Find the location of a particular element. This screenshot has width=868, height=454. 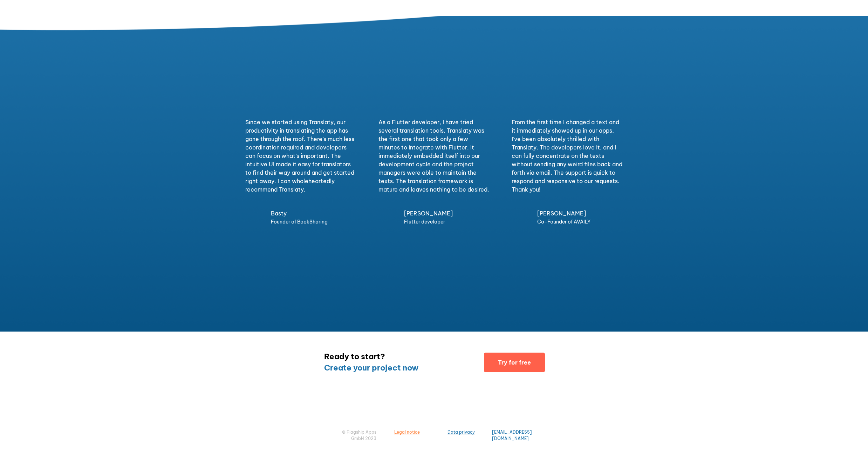

span: Try for free is located at coordinates (514, 362).